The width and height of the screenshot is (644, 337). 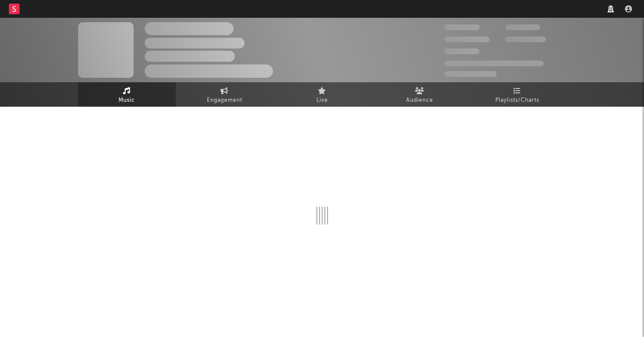 What do you see at coordinates (517, 101) in the screenshot?
I see `span: Playlists/Charts` at bounding box center [517, 101].